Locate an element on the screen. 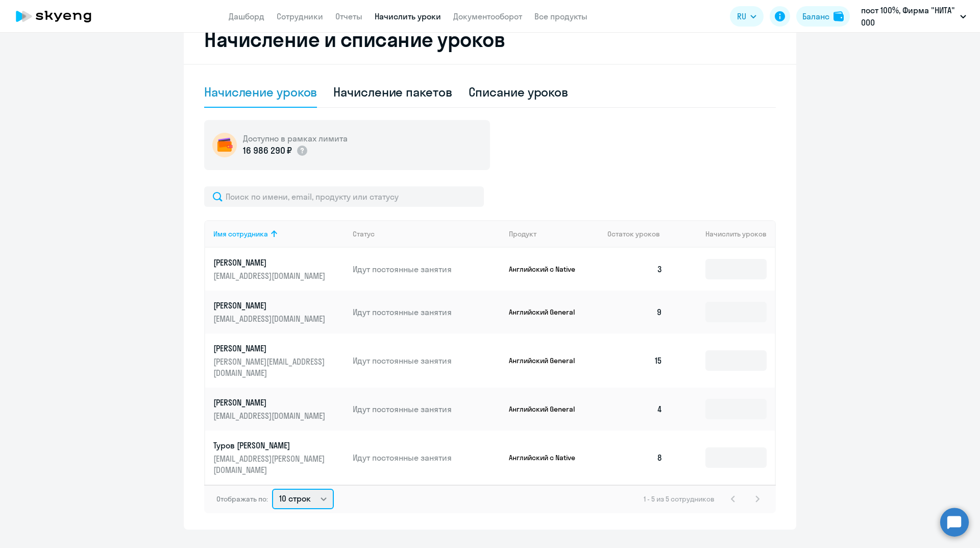 Image resolution: width=980 pixels, height=548 pixels. a: Начислить уроки is located at coordinates (408, 16).